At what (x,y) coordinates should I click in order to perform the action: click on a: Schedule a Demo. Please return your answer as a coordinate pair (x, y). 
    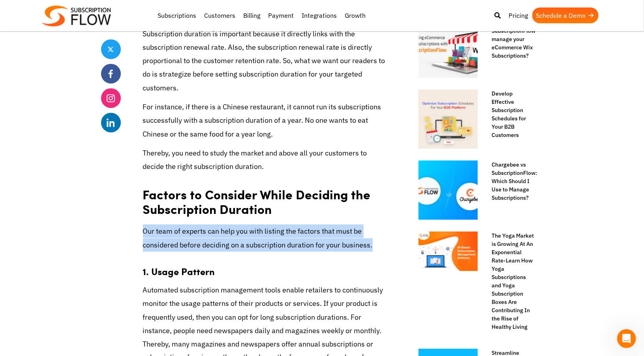
    Looking at the image, I should click on (566, 16).